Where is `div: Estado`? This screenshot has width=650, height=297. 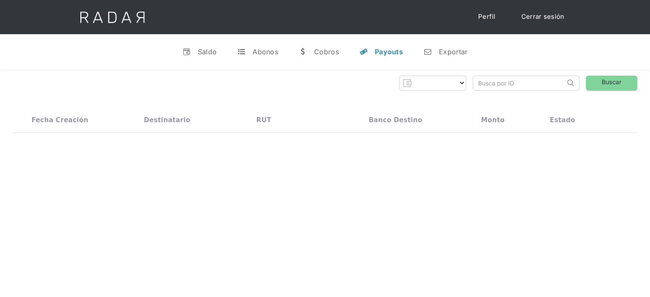 div: Estado is located at coordinates (562, 120).